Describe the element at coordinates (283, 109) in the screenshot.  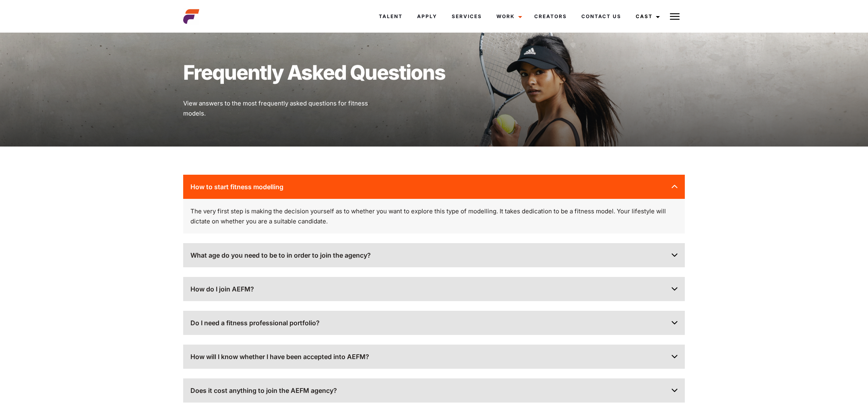
I see `p: View answers to the most frequently asked questions for fitness models.` at that location.